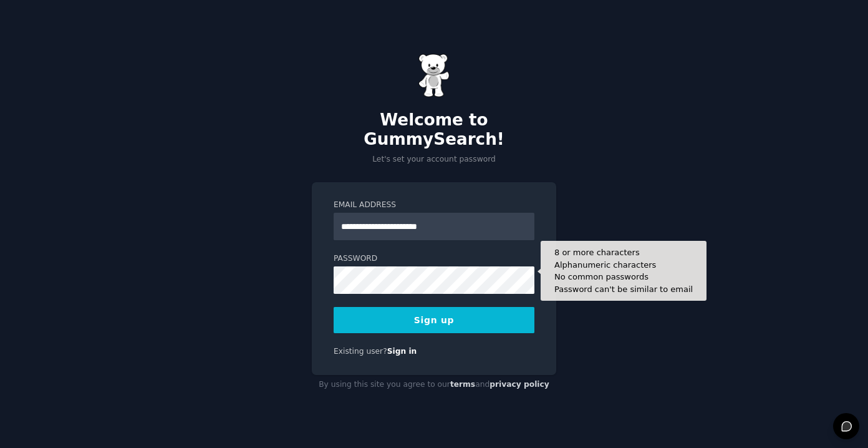 The image size is (868, 448). What do you see at coordinates (434, 76) in the screenshot?
I see `img: Gummy Bear` at bounding box center [434, 76].